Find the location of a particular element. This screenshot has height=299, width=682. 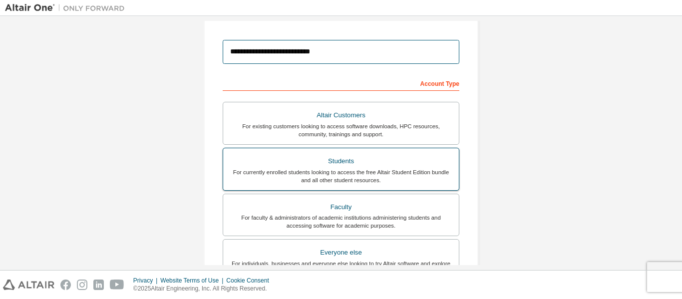

img: Altair One is located at coordinates (67, 8).